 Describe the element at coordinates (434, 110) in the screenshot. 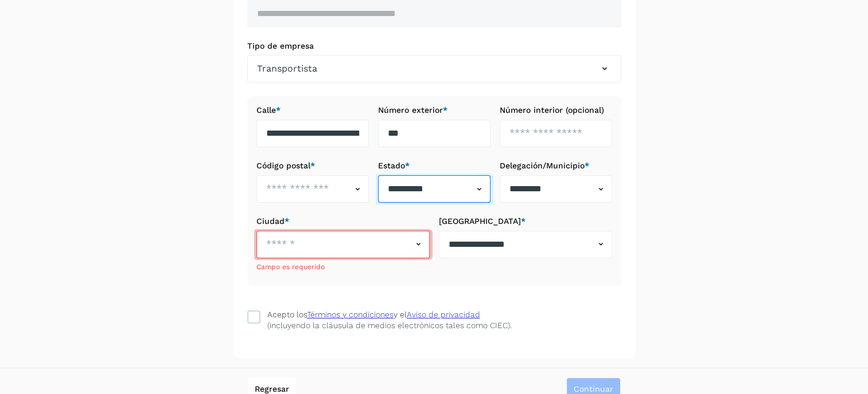

I see `label: Número exterior` at that location.